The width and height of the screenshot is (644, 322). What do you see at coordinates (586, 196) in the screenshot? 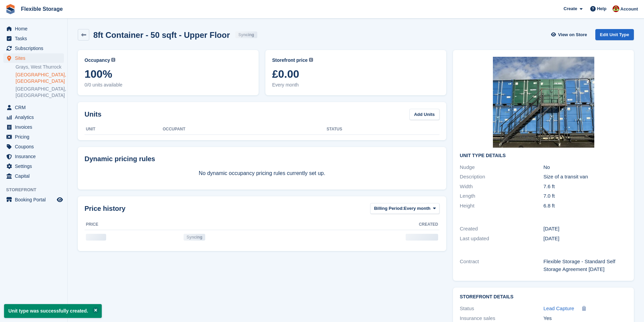
I see `div: 7.0 ft` at bounding box center [586, 196].